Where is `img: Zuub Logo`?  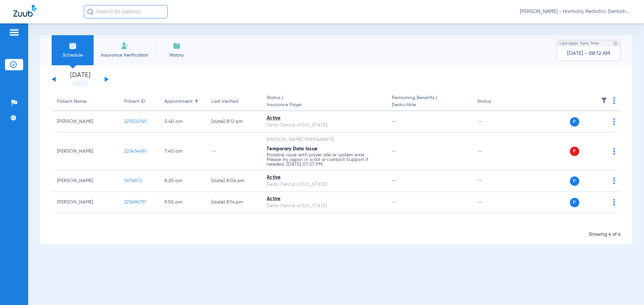 img: Zuub Logo is located at coordinates (25, 11).